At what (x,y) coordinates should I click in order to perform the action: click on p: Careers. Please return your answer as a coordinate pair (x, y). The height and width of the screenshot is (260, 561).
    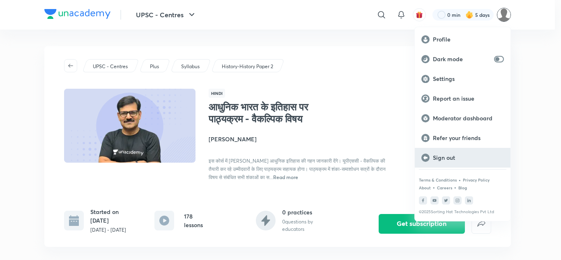
    Looking at the image, I should click on (444, 188).